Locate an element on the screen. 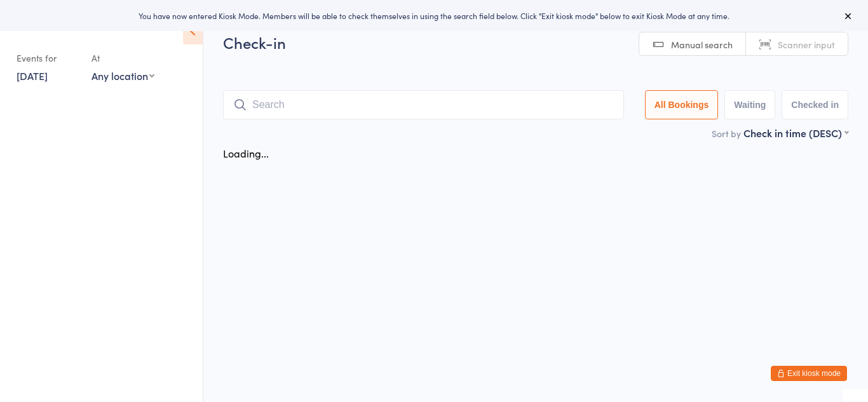 The height and width of the screenshot is (402, 868). div: Check in time (DESC) is located at coordinates (795, 133).